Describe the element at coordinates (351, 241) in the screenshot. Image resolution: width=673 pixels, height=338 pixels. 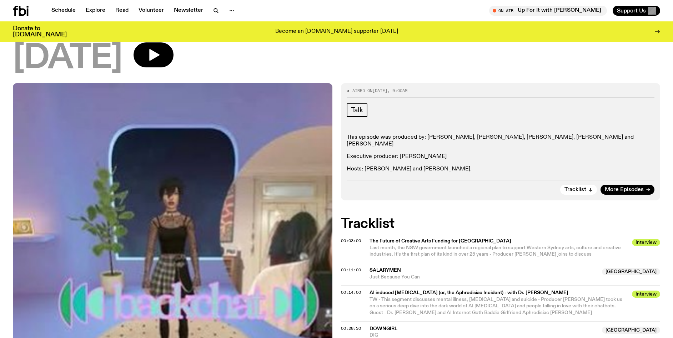
I see `span: 00:03:00` at that location.